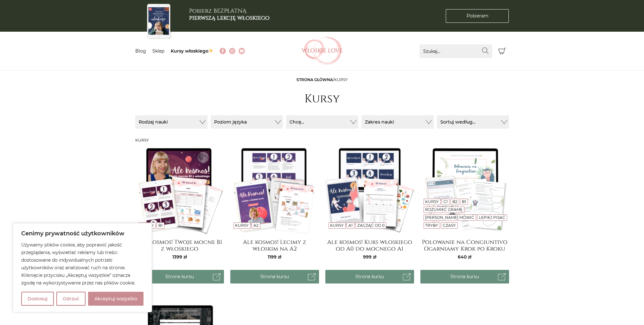  I want to click on a: Strona główna, so click(315, 80).